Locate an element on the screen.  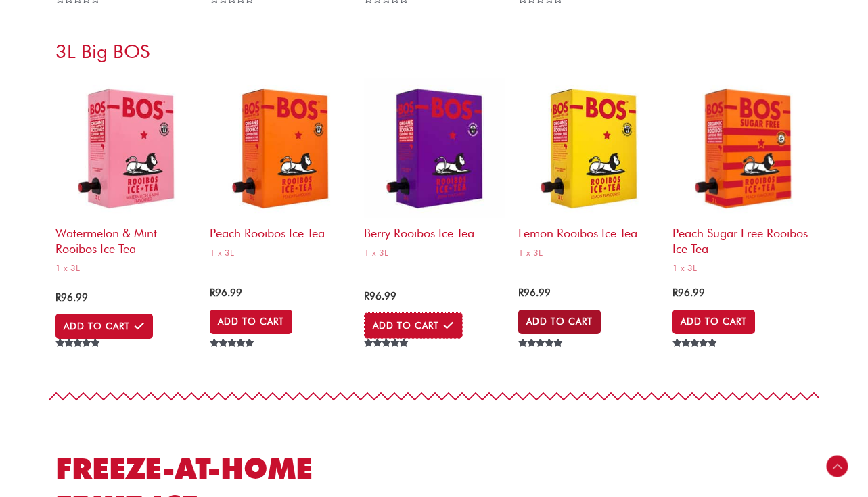
img: Peach Rooibos Ice Tea is located at coordinates (280, 148).